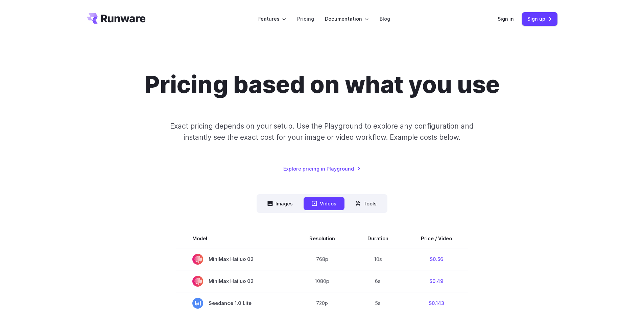  I want to click on button: Videos, so click(324, 203).